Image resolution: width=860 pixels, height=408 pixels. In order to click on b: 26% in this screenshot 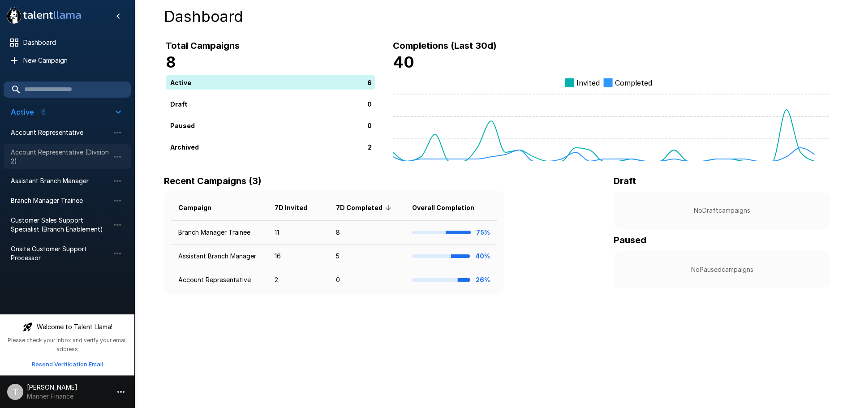, I will do `click(483, 279)`.